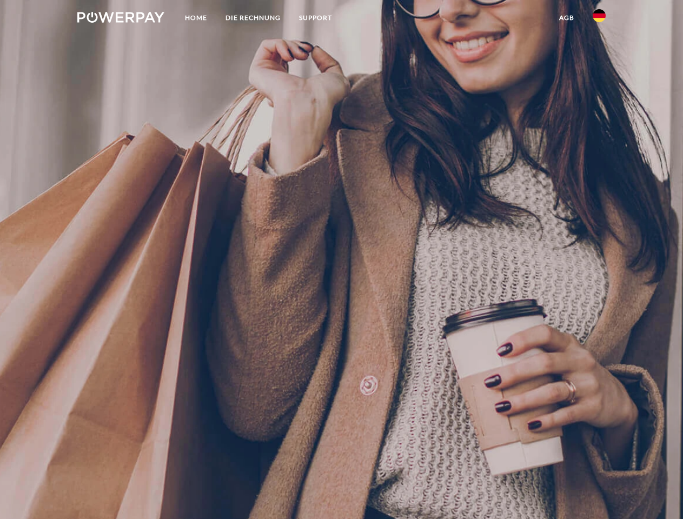 The height and width of the screenshot is (519, 683). What do you see at coordinates (121, 17) in the screenshot?
I see `img: logo-powerpay-white.svg` at bounding box center [121, 17].